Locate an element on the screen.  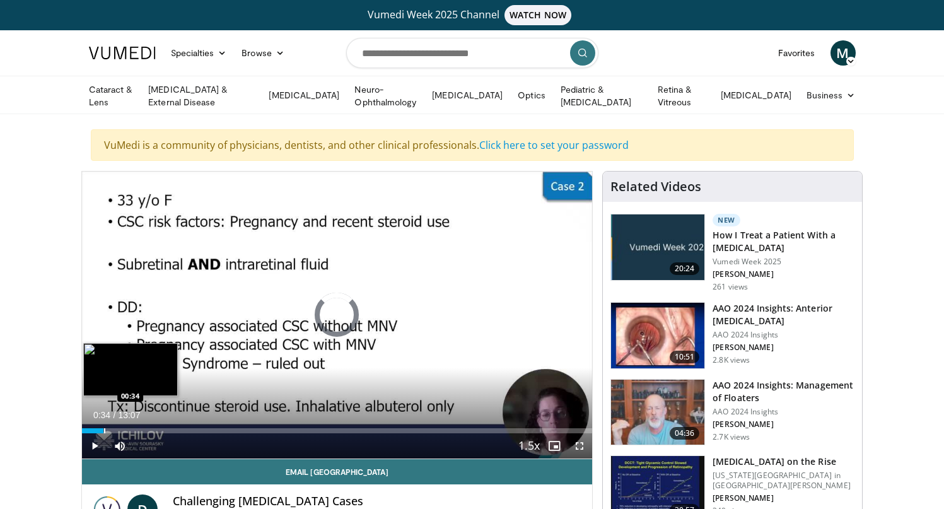
a: Cataract & Lens is located at coordinates (111, 96).